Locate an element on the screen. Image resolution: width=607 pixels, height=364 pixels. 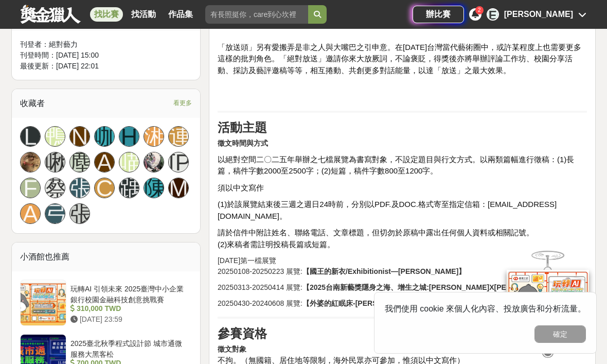
span: 我們使用 cookie 來個人化內容、投放廣告和分析流量。 is located at coordinates (485, 308).